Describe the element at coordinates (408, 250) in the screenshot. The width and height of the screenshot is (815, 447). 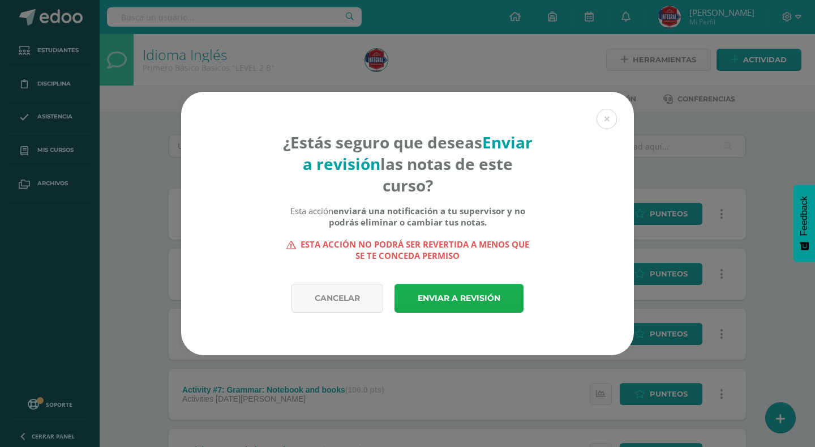
I see `strong: Esta acción no podrá ser revertida a menos que se te conceda permiso` at that location.